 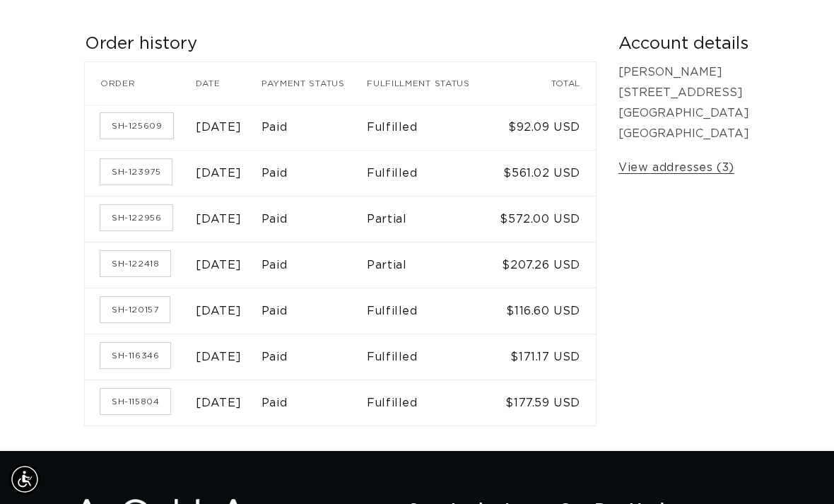 What do you see at coordinates (136, 171) in the screenshot?
I see `a: Order number SH-123975` at bounding box center [136, 171].